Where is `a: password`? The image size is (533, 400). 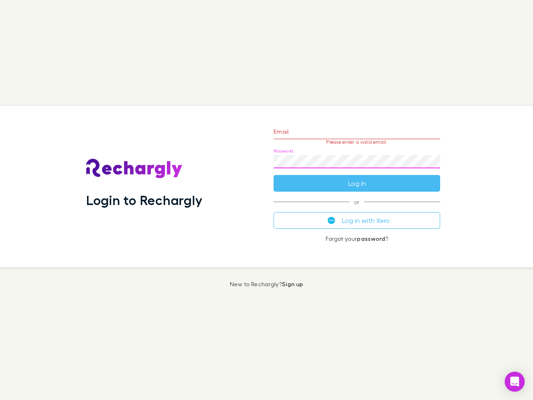 a: password is located at coordinates (371, 238).